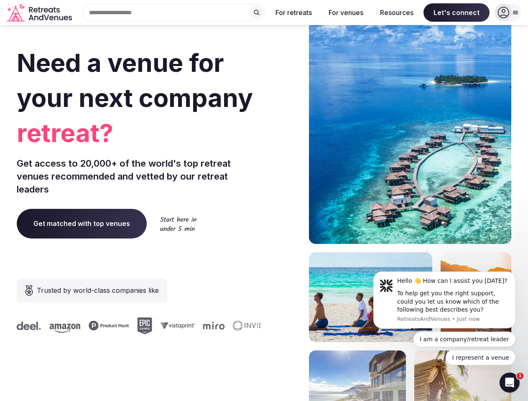 The image size is (528, 401). I want to click on p: Message from RetreatsAndVenues, sent Just now, so click(92, 55).